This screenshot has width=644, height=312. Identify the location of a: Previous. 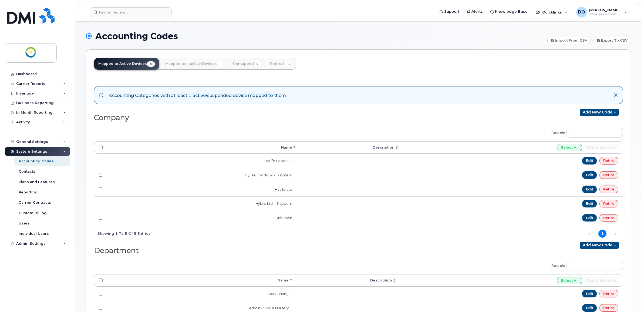
(590, 234).